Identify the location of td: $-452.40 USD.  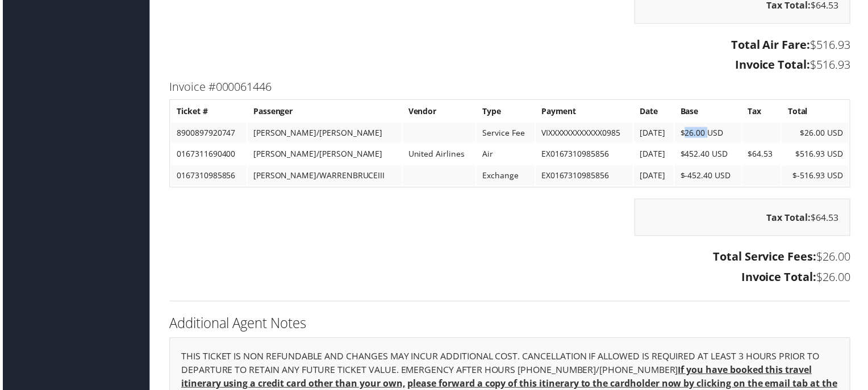
(709, 177).